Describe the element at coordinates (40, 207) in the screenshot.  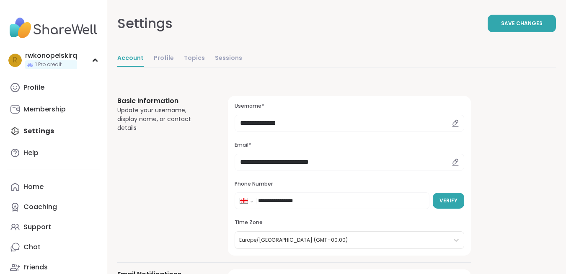
I see `div: Coaching` at that location.